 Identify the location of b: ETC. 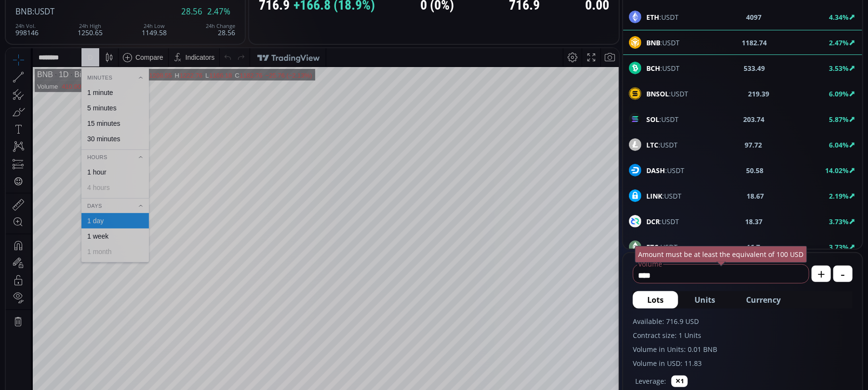
(652, 247).